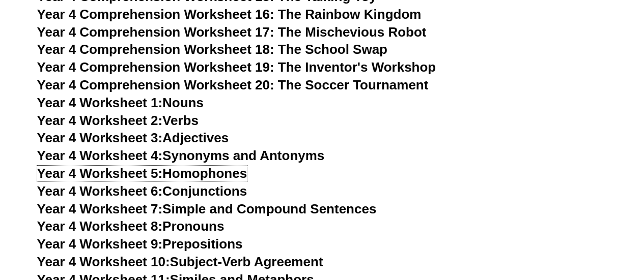  I want to click on a: Year 4 Worksheet 6:Conjunctions, so click(142, 191).